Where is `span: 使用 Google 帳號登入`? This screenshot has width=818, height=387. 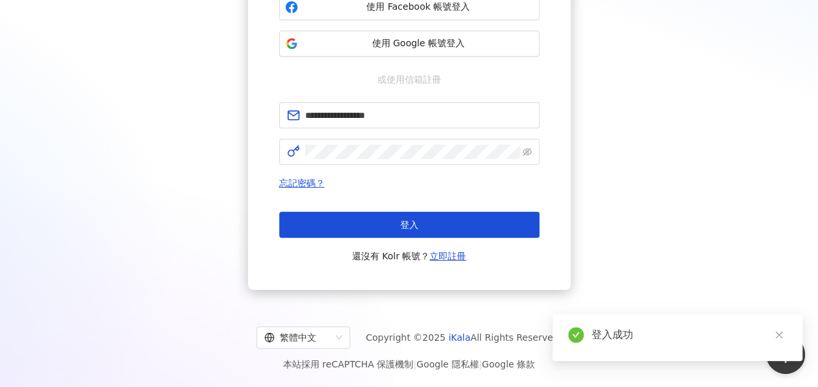 span: 使用 Google 帳號登入 is located at coordinates (419, 44).